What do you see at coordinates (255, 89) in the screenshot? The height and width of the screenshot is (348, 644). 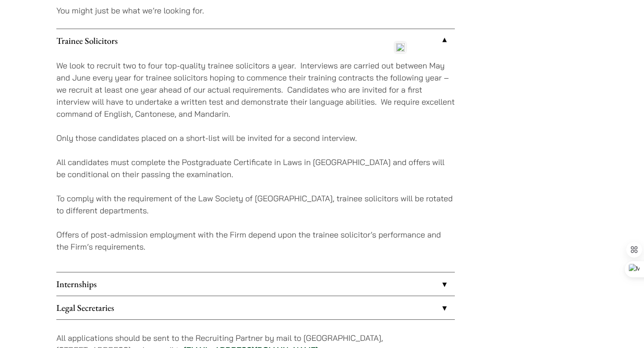 I see `p: We look to recruit two to four top-quality trainee solicitors a year. Interviews are carried out ...` at bounding box center [255, 89].